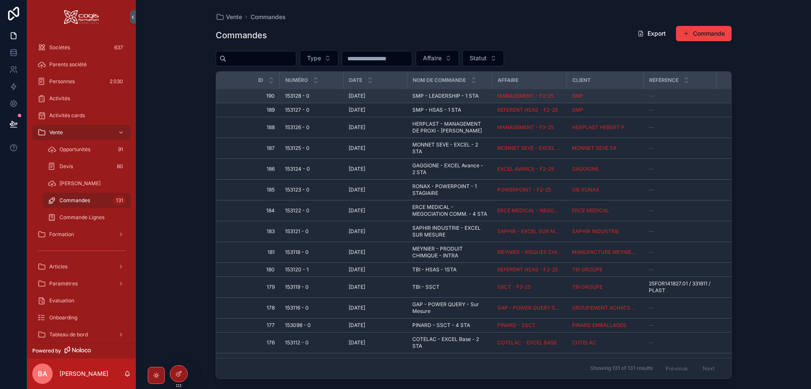  Describe the element at coordinates (605, 252) in the screenshot. I see `a: MANUFACTURE MEYNIER SAS` at that location.